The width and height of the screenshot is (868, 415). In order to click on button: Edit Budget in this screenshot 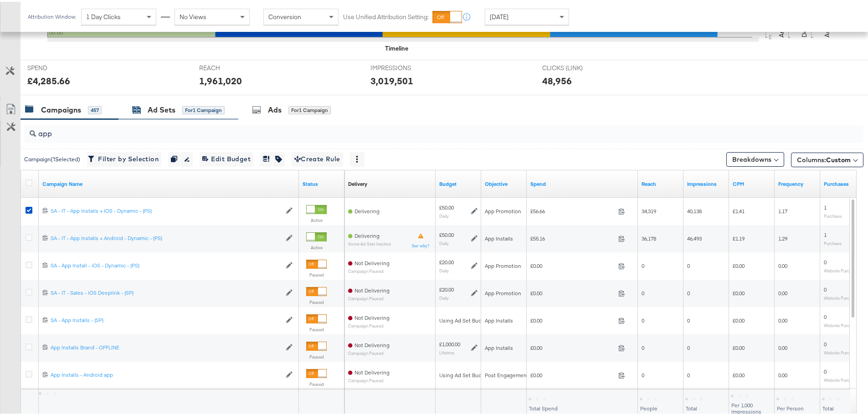, I will do `click(227, 158)`.